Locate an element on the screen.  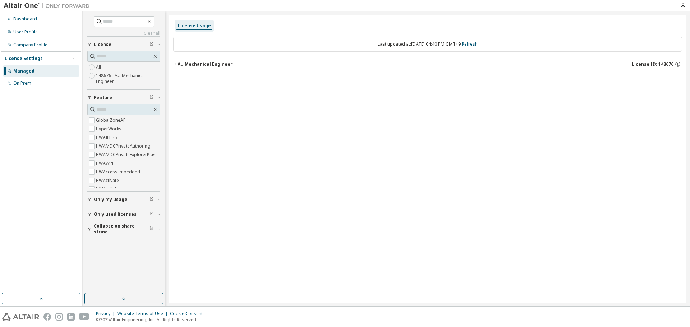
div: On Prem is located at coordinates (22, 83).